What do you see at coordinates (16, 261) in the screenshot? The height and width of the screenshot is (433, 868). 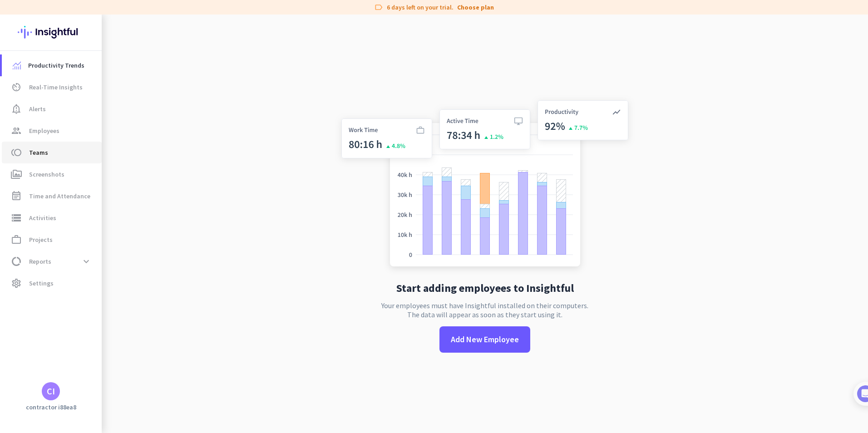 I see `i: data_usage` at bounding box center [16, 261].